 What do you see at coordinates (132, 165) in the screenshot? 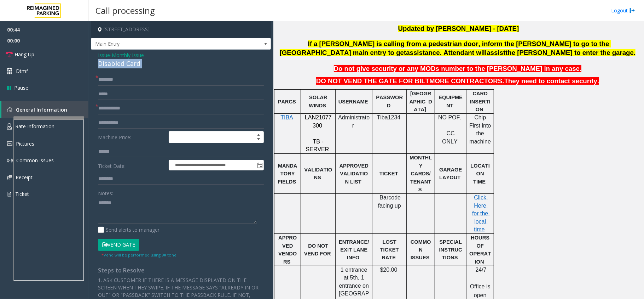
I see `label: Ticket Date:` at bounding box center [132, 165].